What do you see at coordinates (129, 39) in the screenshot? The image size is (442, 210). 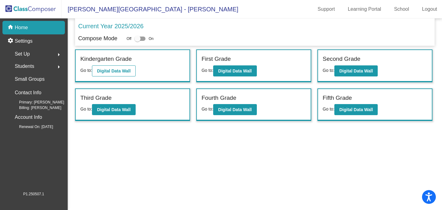 I see `span: Off` at bounding box center [129, 39].